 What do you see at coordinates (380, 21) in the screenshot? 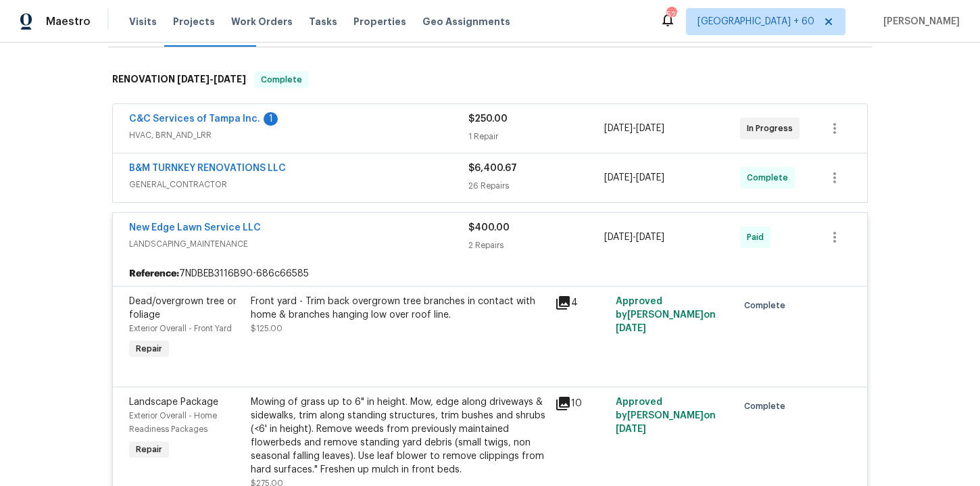
I see `span: Properties` at bounding box center [380, 21].